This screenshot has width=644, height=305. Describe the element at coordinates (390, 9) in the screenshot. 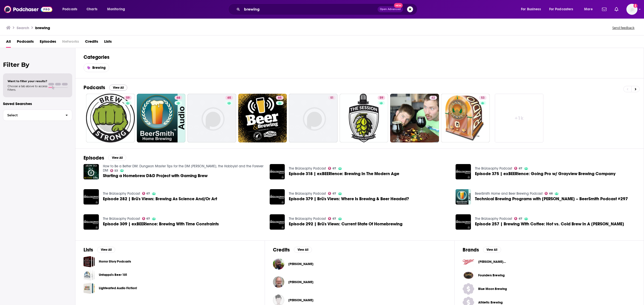

I see `span: Open Advanced` at that location.